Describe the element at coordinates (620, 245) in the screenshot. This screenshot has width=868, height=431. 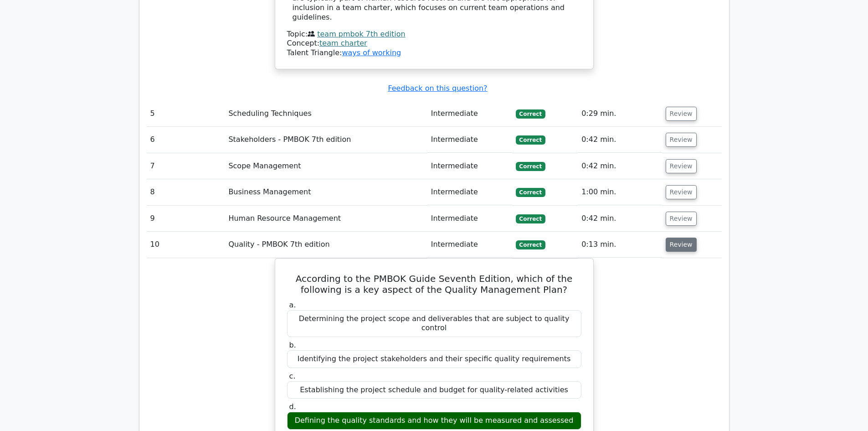
I see `td: 0:13 min.` at that location.